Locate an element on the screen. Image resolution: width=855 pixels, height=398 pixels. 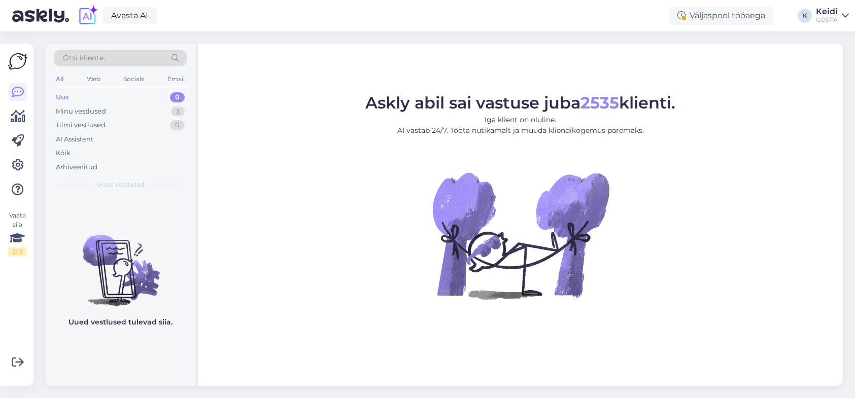
div: K is located at coordinates (805, 16).